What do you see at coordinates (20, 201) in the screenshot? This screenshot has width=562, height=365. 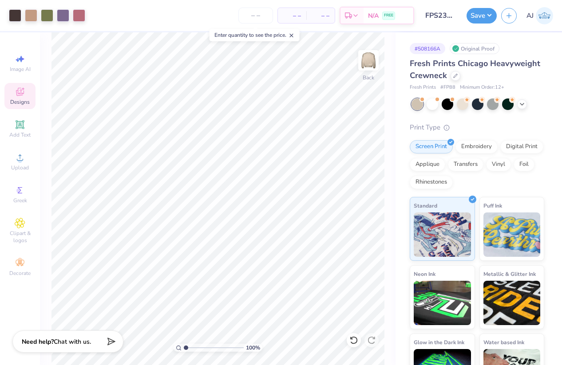 I see `span: Greek` at bounding box center [20, 201].